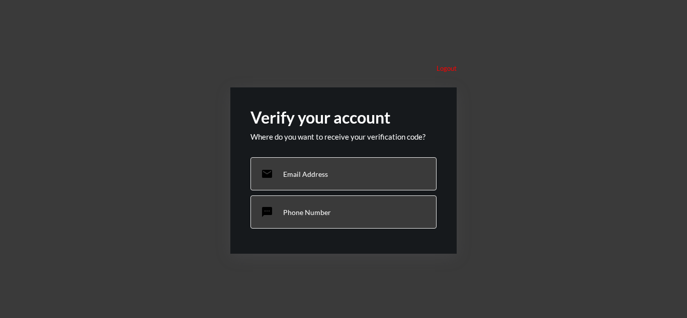 Image resolution: width=687 pixels, height=318 pixels. Describe the element at coordinates (305, 174) in the screenshot. I see `p: Email Address` at that location.